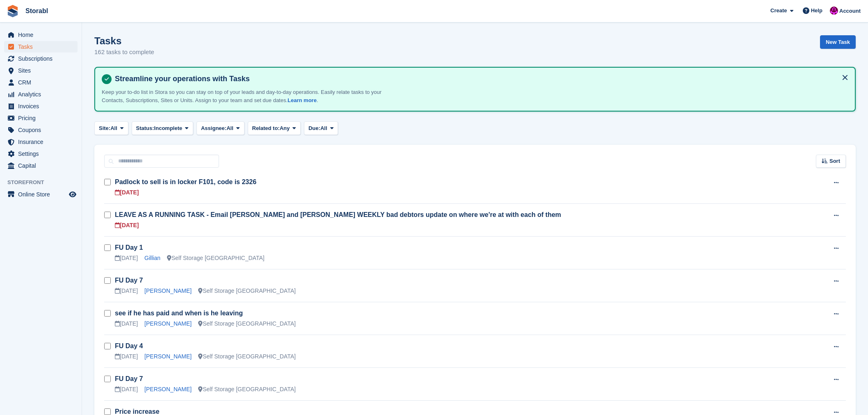 The height and width of the screenshot is (415, 868). Describe the element at coordinates (111, 128) in the screenshot. I see `button: Site: All` at that location.